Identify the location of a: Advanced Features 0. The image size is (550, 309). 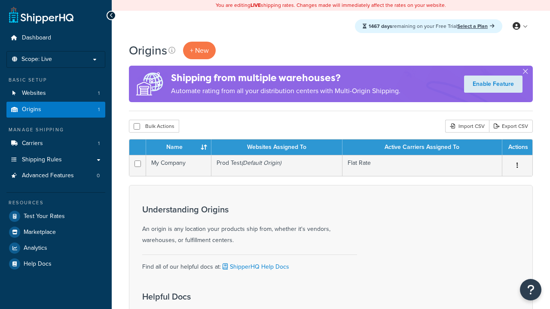
(56, 176).